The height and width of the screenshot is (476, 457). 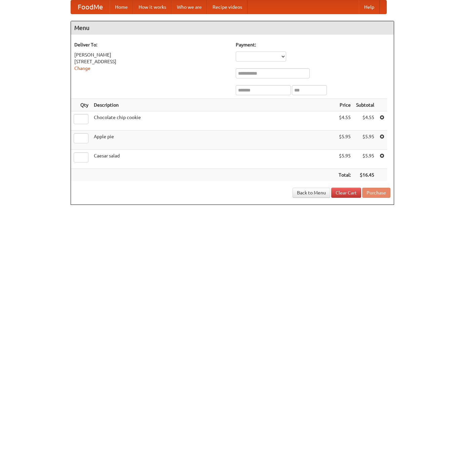 What do you see at coordinates (232, 28) in the screenshot?
I see `h4: Menu` at bounding box center [232, 28].